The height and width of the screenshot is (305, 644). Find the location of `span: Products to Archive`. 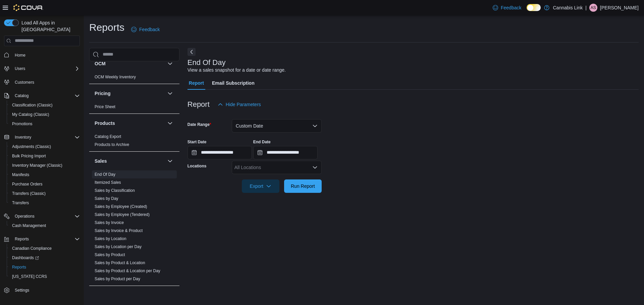

span: Products to Archive is located at coordinates (112, 145).